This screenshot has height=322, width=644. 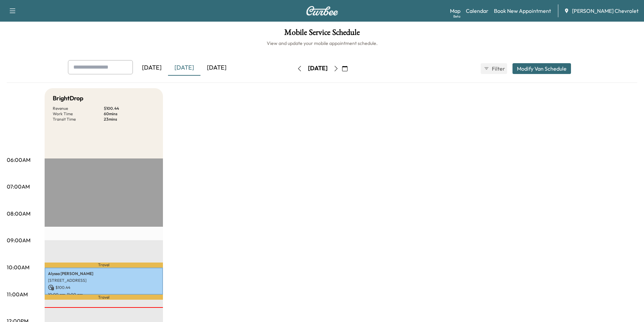 I want to click on h1: Mobile Service Schedule, so click(x=322, y=34).